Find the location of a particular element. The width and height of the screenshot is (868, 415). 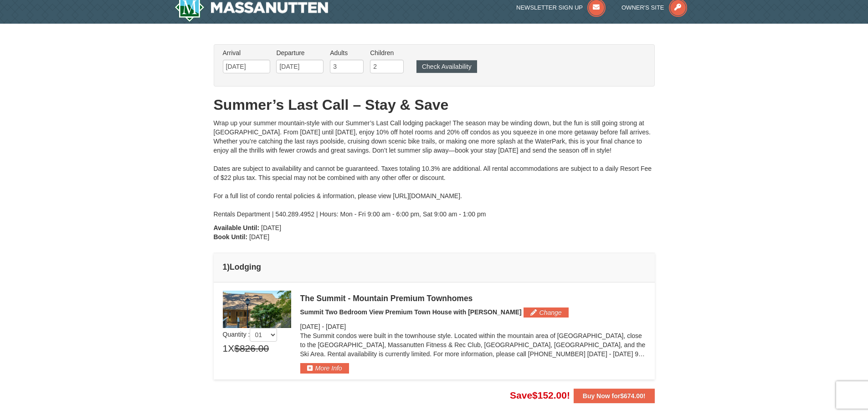

span: $674.00 is located at coordinates (632, 396).